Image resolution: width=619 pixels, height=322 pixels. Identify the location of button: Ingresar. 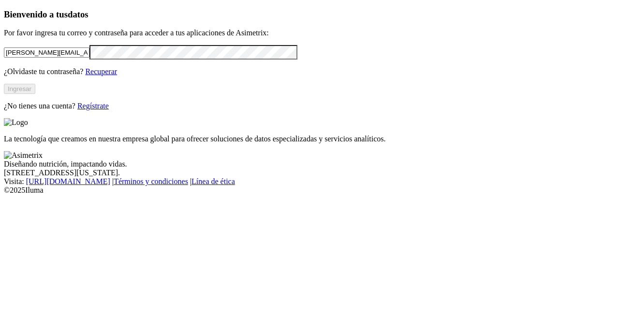
(19, 89).